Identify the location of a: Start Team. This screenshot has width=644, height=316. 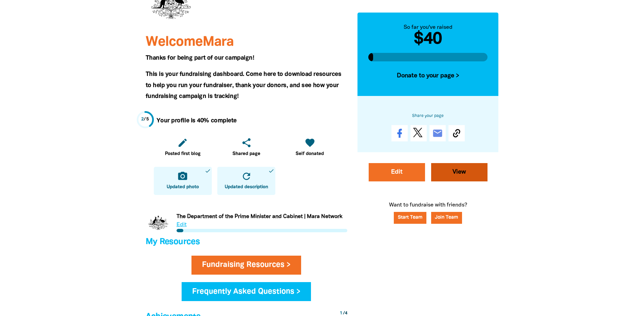
(410, 217).